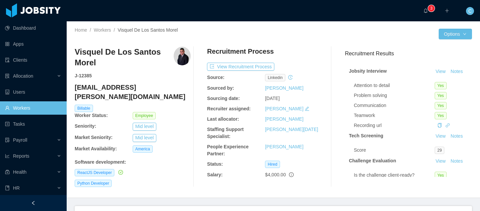 The image size is (480, 211). Describe the element at coordinates (455, 34) in the screenshot. I see `button: Optionsicon: down` at that location.